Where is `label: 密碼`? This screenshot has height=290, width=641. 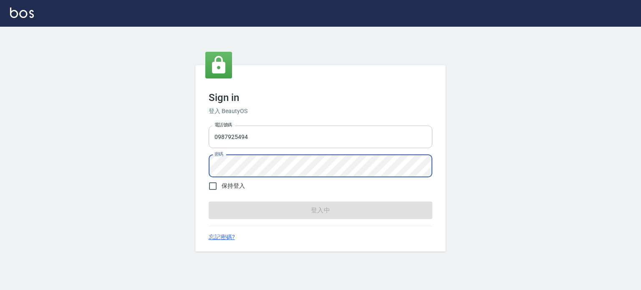
label: 密碼 is located at coordinates (219, 154).